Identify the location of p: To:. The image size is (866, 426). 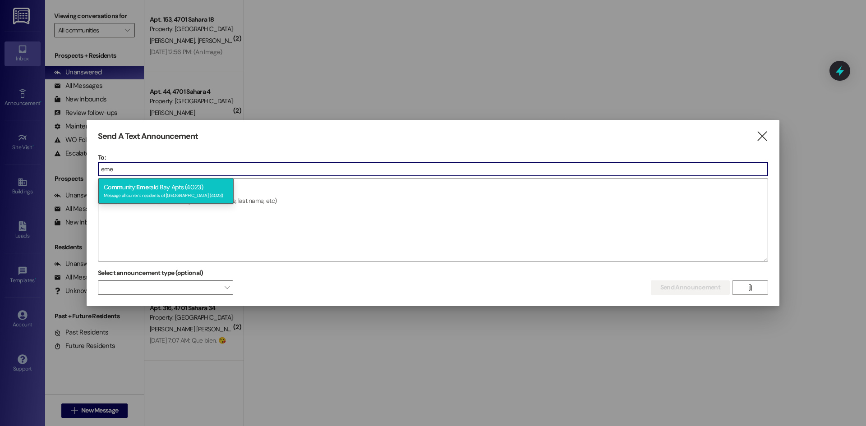
(433, 157).